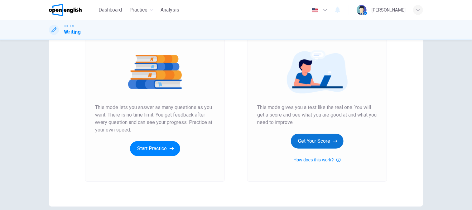 The height and width of the screenshot is (210, 472). What do you see at coordinates (317, 141) in the screenshot?
I see `button: Get Your Score` at bounding box center [317, 141].